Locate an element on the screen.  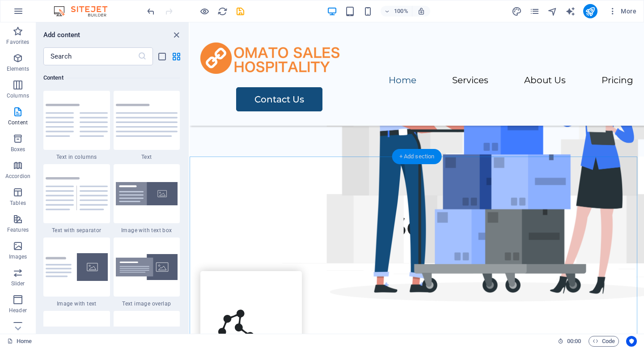
img: text-with-separator.svg is located at coordinates (77, 194).